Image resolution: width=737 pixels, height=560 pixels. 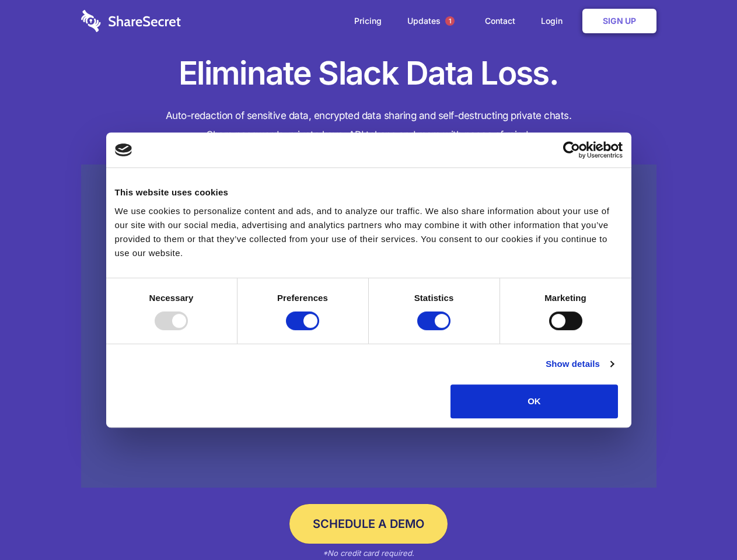 I want to click on a: Wistia video thumbnail, so click(x=369, y=326).